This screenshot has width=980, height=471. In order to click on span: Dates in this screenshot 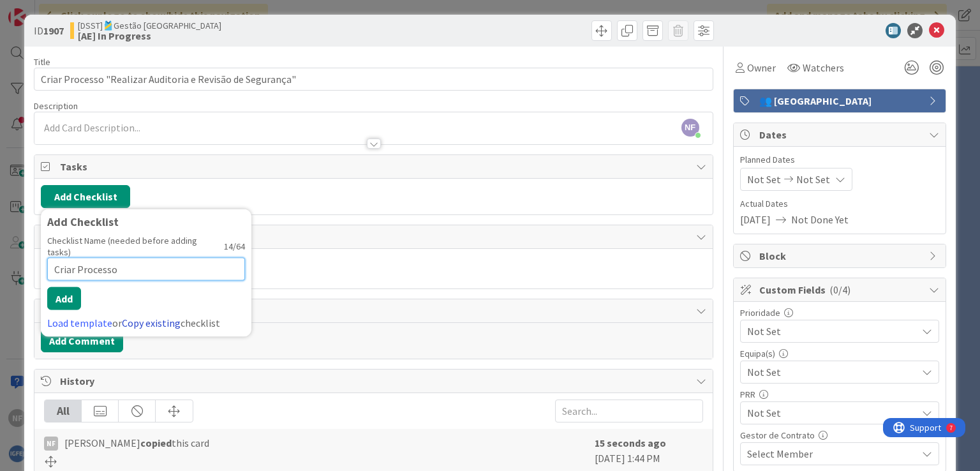, I will do `click(841, 134)`.